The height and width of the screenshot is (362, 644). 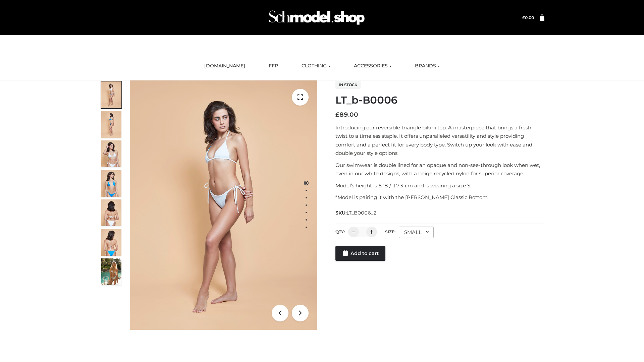 I want to click on a: Schmodel Admin 964, so click(x=317, y=18).